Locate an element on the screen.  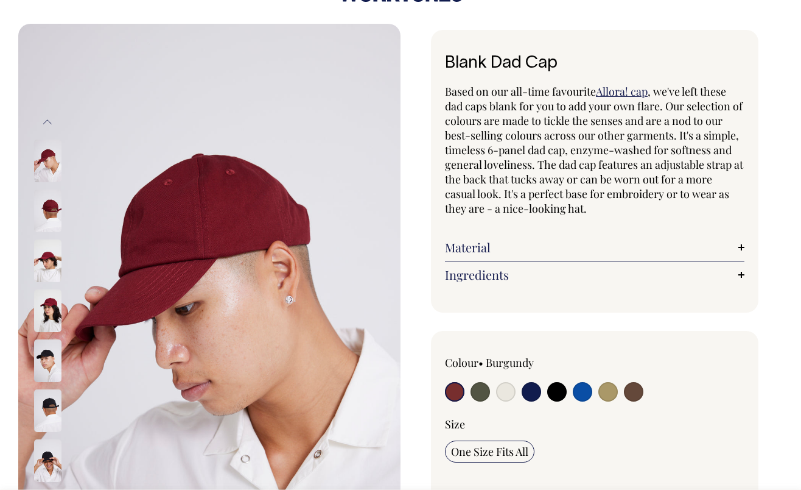
a: Material is located at coordinates (595, 247).